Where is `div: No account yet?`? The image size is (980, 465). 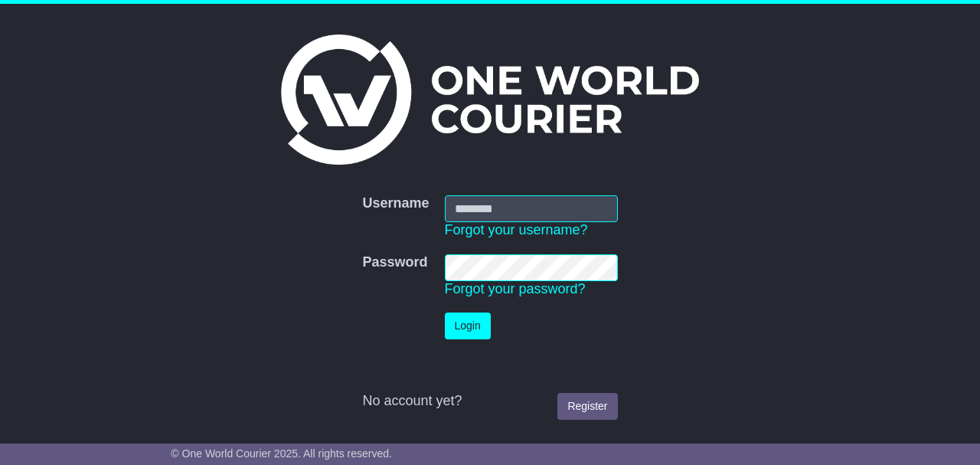 div: No account yet? is located at coordinates (490, 401).